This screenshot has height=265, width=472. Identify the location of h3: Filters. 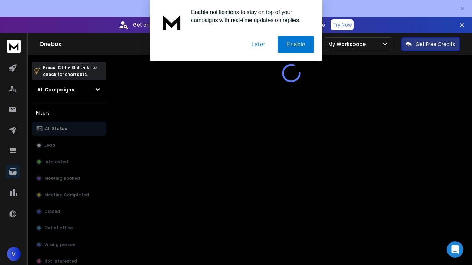
(69, 113).